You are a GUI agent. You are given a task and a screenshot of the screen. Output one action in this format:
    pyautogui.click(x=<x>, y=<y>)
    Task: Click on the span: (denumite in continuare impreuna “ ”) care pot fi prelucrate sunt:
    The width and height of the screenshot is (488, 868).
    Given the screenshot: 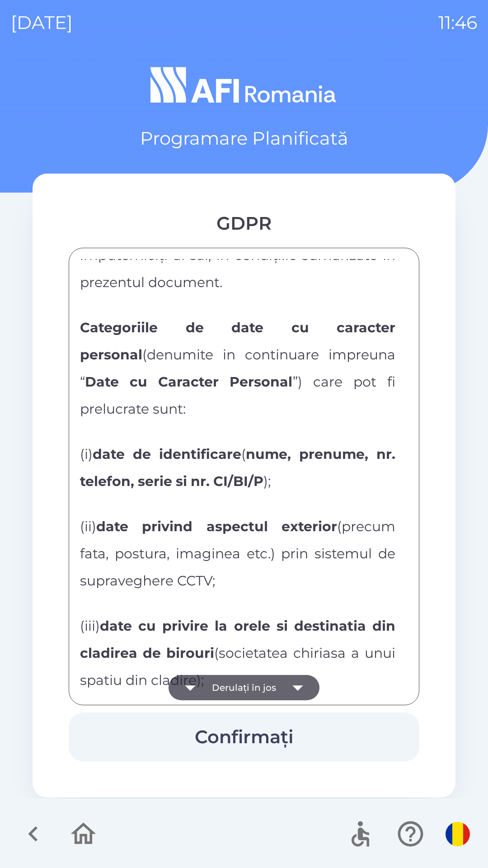 What is the action you would take?
    pyautogui.click(x=238, y=368)
    